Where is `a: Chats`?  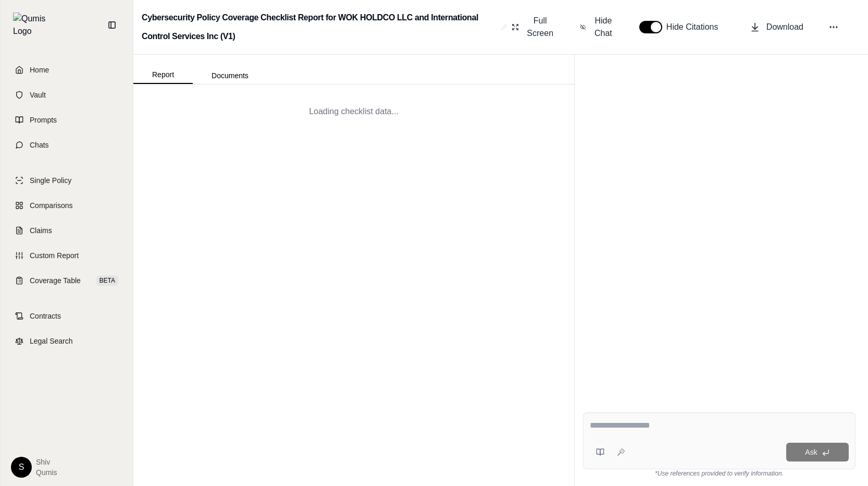 a: Chats is located at coordinates (66, 145).